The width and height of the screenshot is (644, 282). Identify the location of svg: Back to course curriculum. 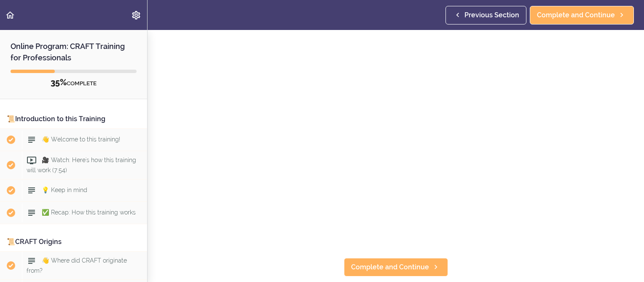
(10, 15).